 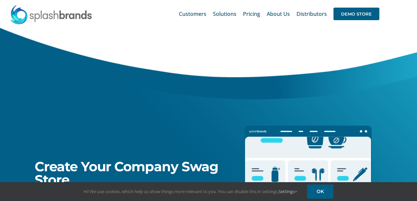 What do you see at coordinates (356, 14) in the screenshot?
I see `span: DEMO STORE` at bounding box center [356, 14].